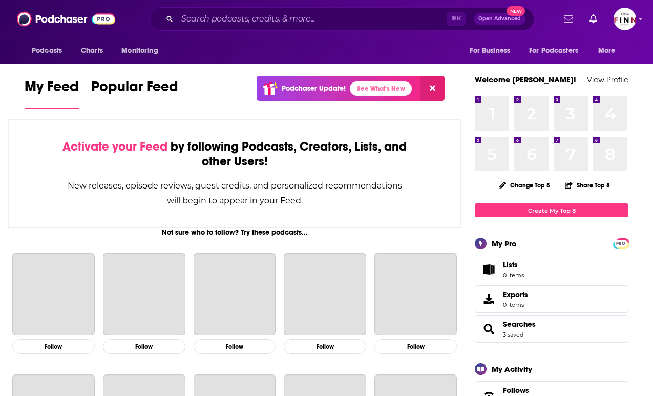 This screenshot has width=653, height=396. What do you see at coordinates (92, 51) in the screenshot?
I see `span: Charts` at bounding box center [92, 51].